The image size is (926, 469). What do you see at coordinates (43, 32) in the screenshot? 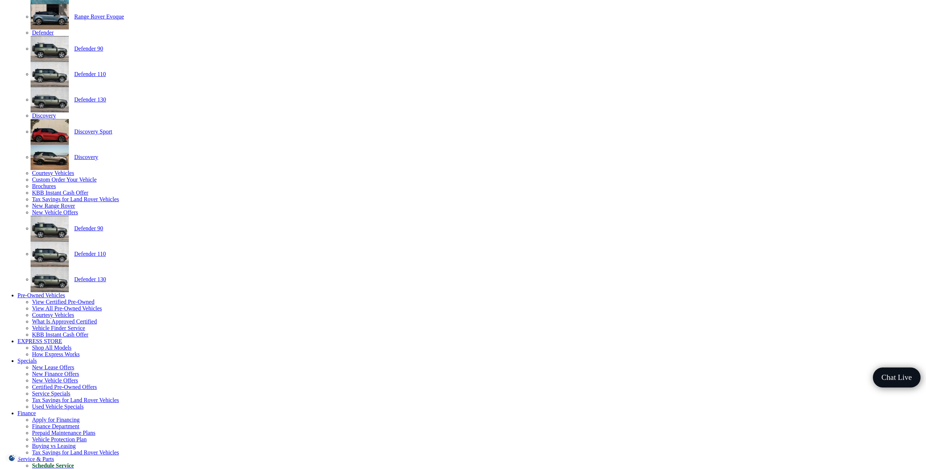
I see `a: Defender` at bounding box center [43, 32].